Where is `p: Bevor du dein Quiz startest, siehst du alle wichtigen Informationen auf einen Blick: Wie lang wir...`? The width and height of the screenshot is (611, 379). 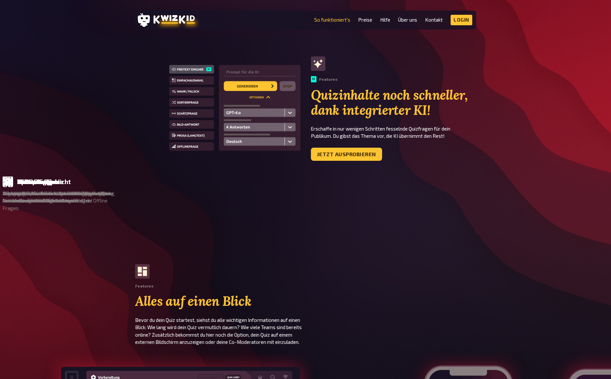
p: Bevor du dein Quiz startest, siehst du alle wichtigen Informationen auf einen Blick: Wie lang wir... is located at coordinates (220, 331).